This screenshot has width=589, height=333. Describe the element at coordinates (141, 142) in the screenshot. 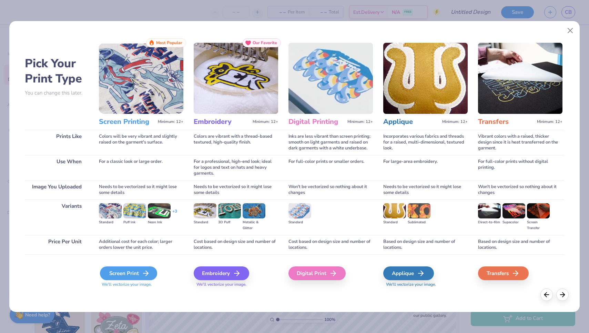

I see `div: Colors will be very vibrant and slightly raised on the garment's surface.` at that location.